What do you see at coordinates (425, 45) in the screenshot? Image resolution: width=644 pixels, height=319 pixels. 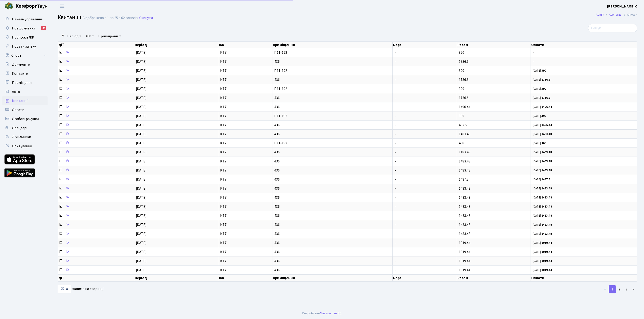 I see `th: Борг` at bounding box center [425, 45].